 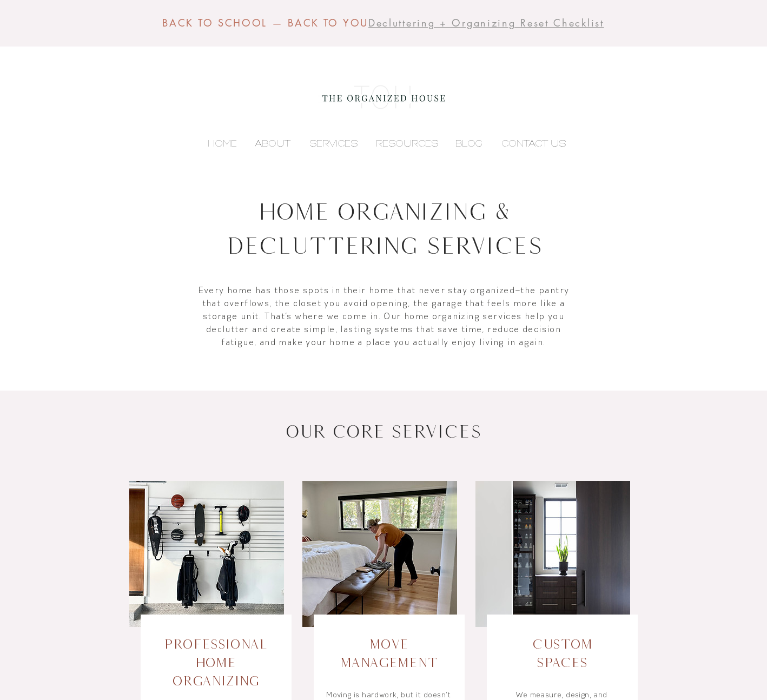 I want to click on img: Professional organizer decluttering a Portland home closet and setting up storage bins for easy d..., so click(x=207, y=554).